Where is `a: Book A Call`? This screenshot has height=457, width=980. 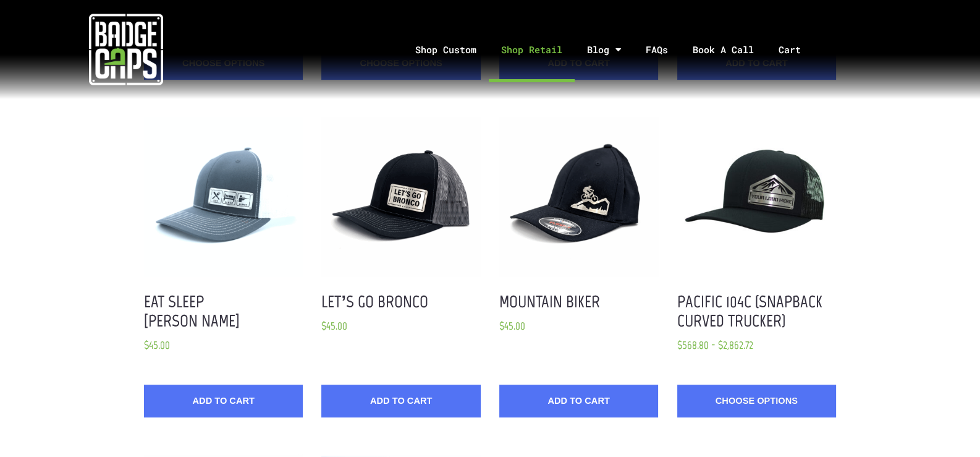
a: Book A Call is located at coordinates (723, 50).